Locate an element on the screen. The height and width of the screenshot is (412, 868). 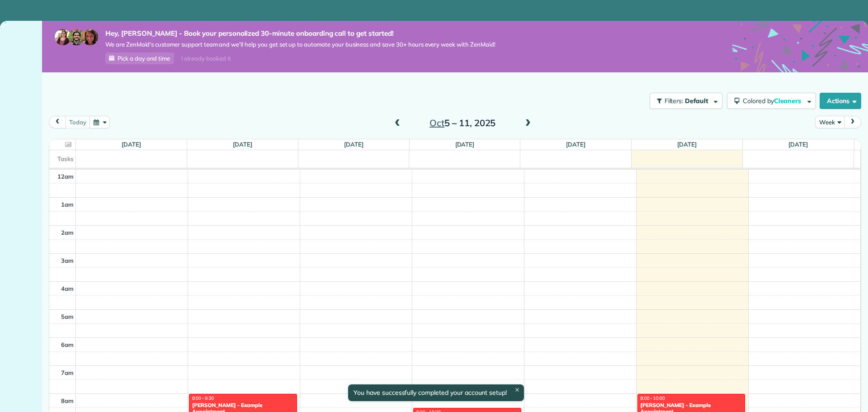
span: 5am is located at coordinates (67, 317).